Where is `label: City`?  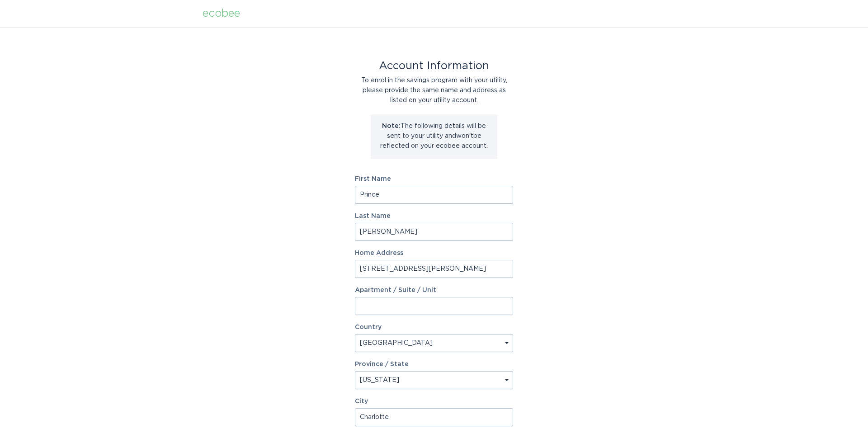 label: City is located at coordinates (434, 402).